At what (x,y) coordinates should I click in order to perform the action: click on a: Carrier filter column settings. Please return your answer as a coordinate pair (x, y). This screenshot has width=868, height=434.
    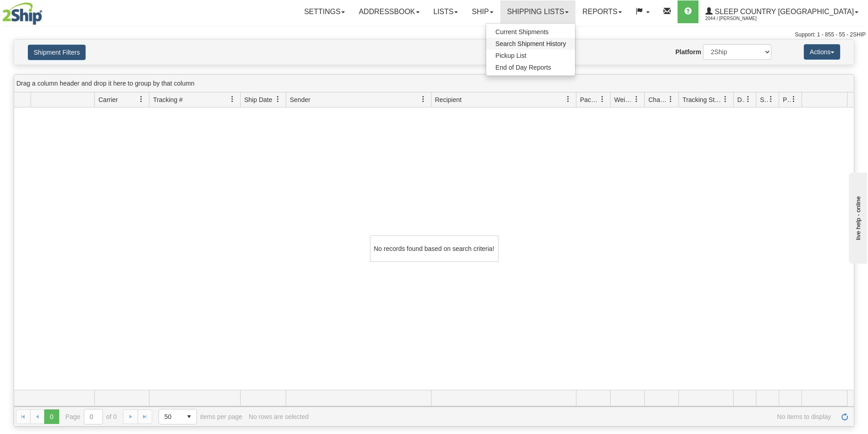
    Looking at the image, I should click on (141, 99).